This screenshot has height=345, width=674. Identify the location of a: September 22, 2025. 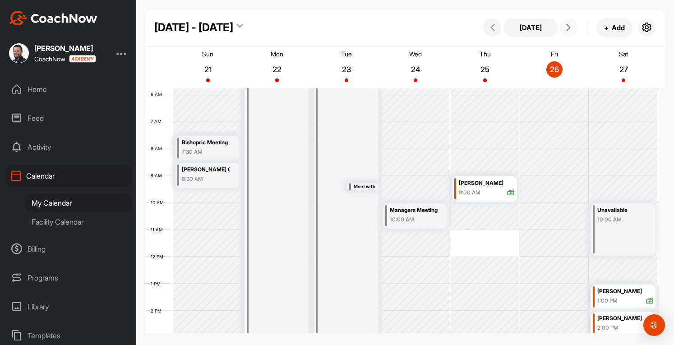
(278, 68).